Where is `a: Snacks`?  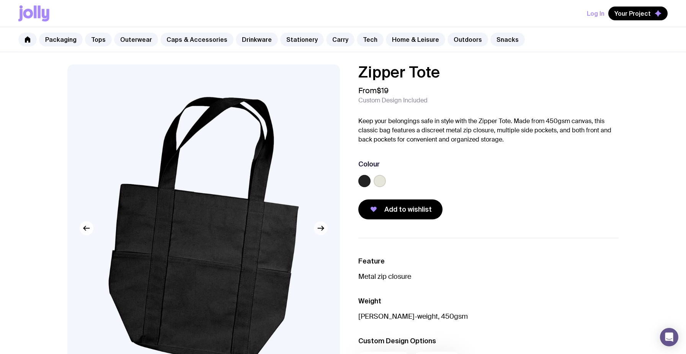
a: Snacks is located at coordinates (508, 39).